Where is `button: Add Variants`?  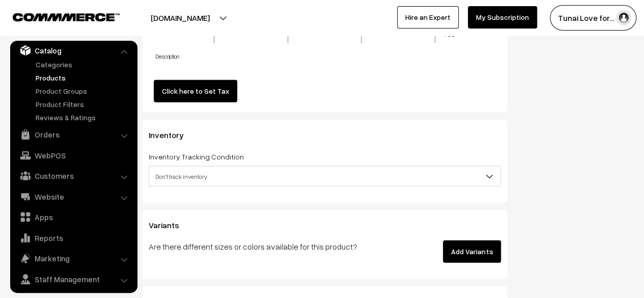 button: Add Variants is located at coordinates (472, 251).